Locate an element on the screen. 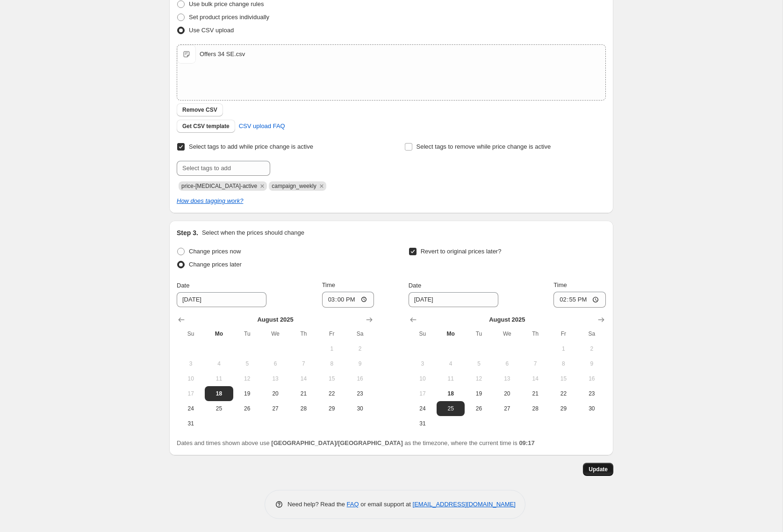 This screenshot has height=532, width=783. input: 8/18/2025 is located at coordinates (453, 300).